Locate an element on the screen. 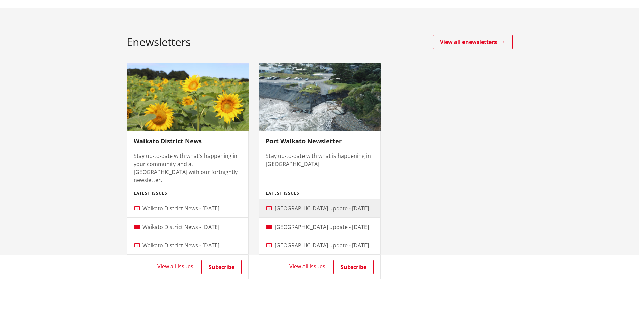  h3: Port Waikato Newsletter is located at coordinates (319, 141).